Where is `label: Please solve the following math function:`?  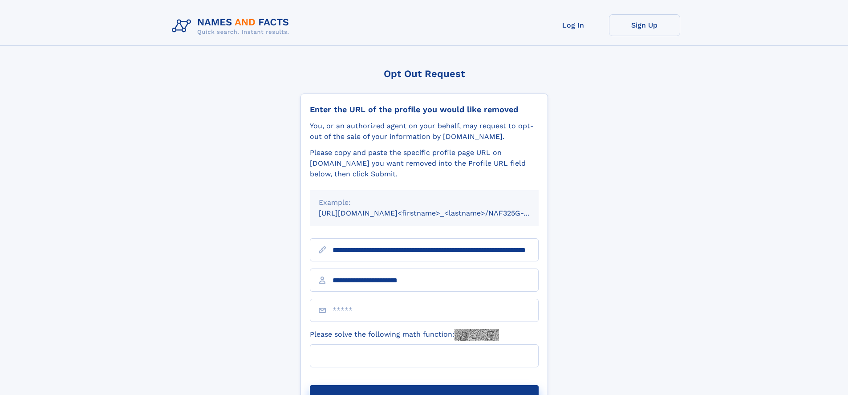 label: Please solve the following math function: is located at coordinates (404, 335).